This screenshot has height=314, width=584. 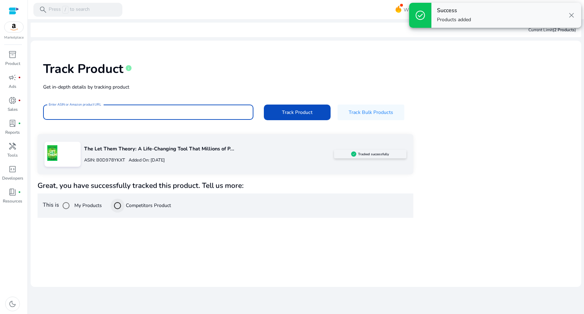 I want to click on span: book_4, so click(x=13, y=192).